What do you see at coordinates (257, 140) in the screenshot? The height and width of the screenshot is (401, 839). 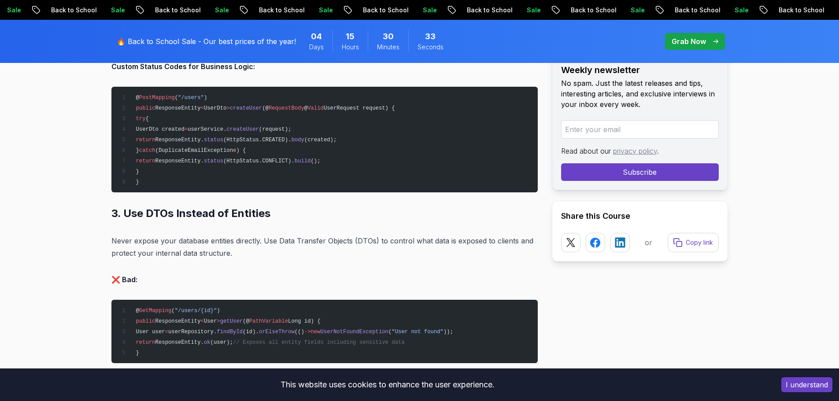 I see `span: (HttpStatus.CREATED).` at bounding box center [257, 140].